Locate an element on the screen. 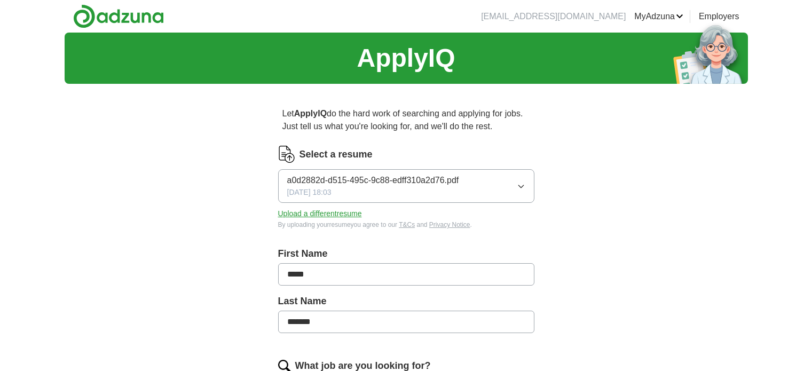 This screenshot has width=812, height=371. label: Select a resume is located at coordinates (336, 154).